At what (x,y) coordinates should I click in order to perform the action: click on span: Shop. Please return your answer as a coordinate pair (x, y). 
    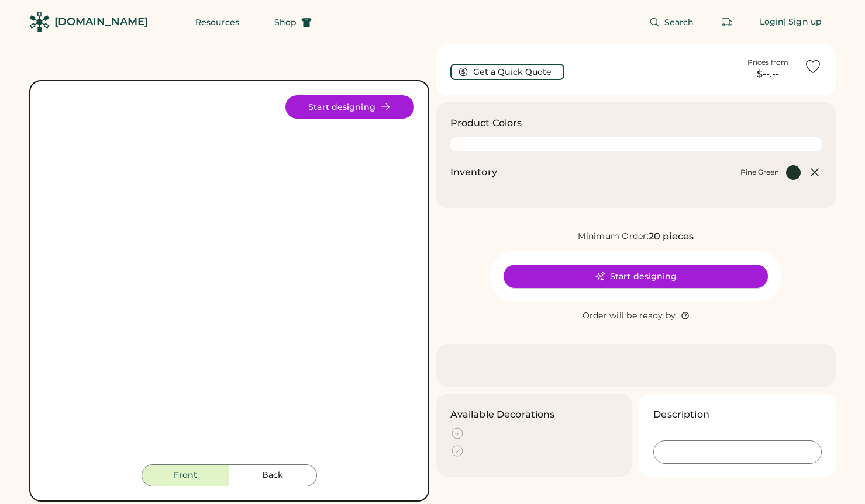
    Looking at the image, I should click on (285, 22).